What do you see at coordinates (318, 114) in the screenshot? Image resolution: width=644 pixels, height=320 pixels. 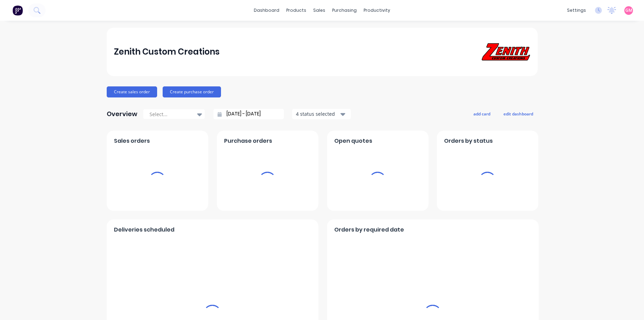 I see `div: 4 status selected` at bounding box center [318, 114].